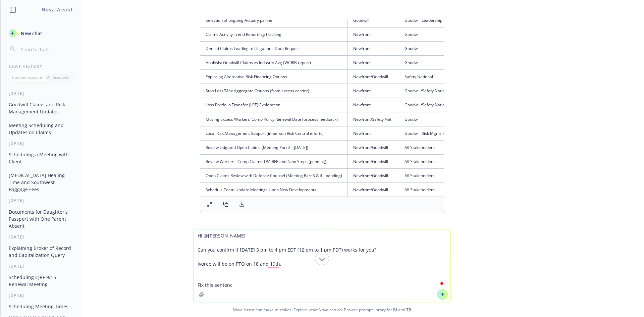  What do you see at coordinates (274, 48) in the screenshot?
I see `td: Denied Claims Leading to Litigation - Data Request` at bounding box center [274, 48].